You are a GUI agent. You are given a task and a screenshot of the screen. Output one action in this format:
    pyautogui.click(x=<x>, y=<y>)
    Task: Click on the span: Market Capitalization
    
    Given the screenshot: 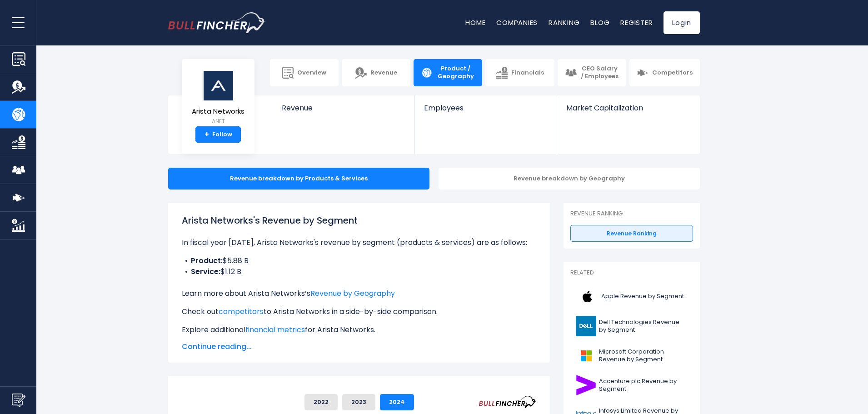 What is the action you would take?
    pyautogui.click(x=628, y=108)
    